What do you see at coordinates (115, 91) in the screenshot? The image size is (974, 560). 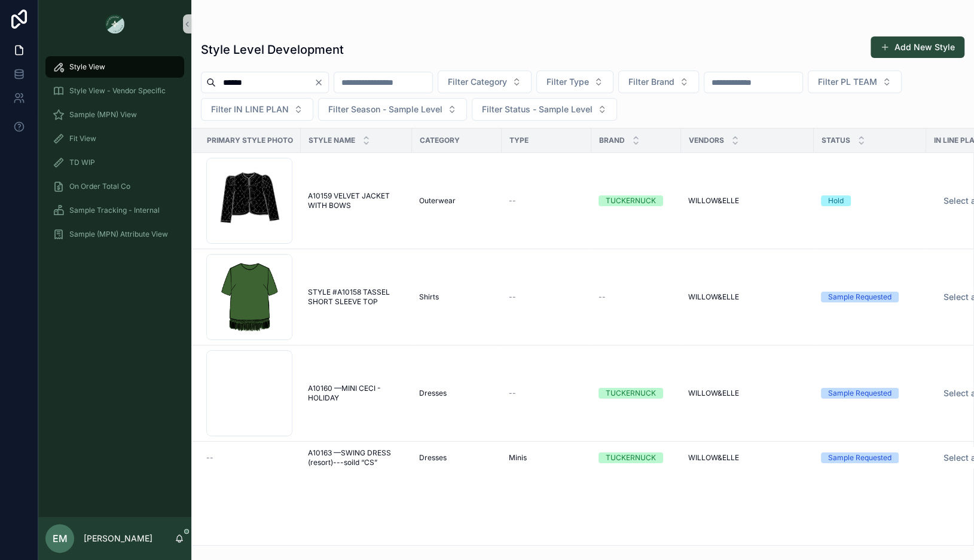 I see `a: Style View - Vendor Specific` at bounding box center [115, 91].